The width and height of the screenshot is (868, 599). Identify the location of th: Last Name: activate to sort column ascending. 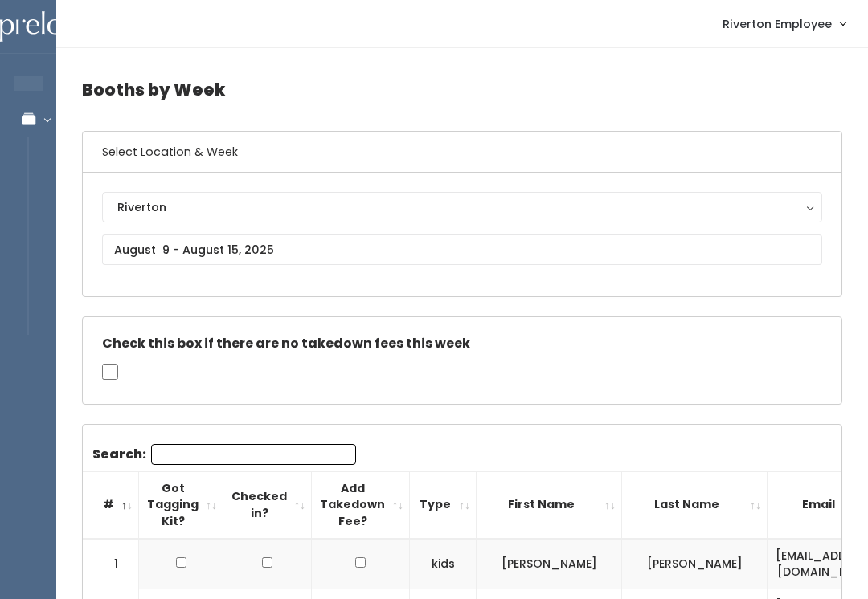
(695, 505).